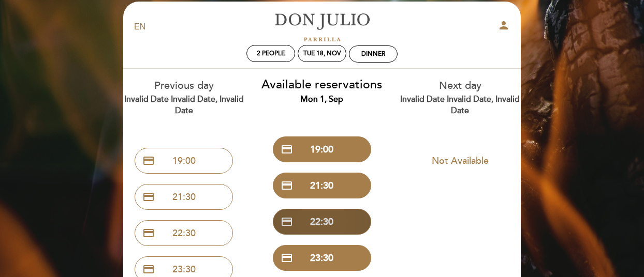  Describe the element at coordinates (183, 97) in the screenshot. I see `div: Previous day` at that location.